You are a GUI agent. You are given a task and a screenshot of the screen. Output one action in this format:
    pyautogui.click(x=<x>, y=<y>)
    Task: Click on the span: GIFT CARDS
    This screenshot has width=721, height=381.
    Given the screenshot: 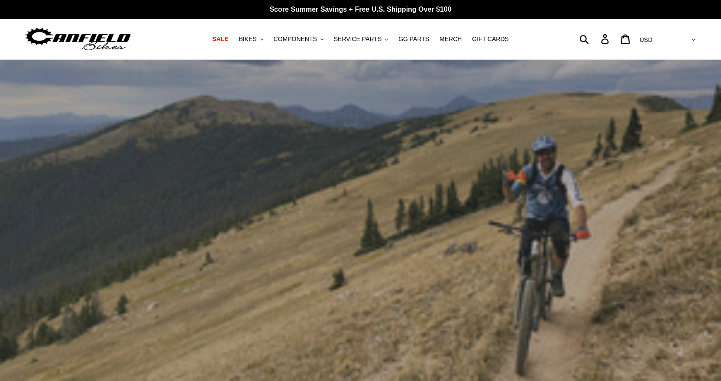 What is the action you would take?
    pyautogui.click(x=490, y=39)
    